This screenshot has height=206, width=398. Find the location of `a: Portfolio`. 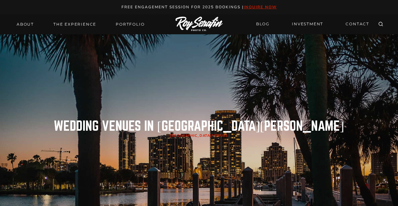

a: Portfolio is located at coordinates (130, 24).